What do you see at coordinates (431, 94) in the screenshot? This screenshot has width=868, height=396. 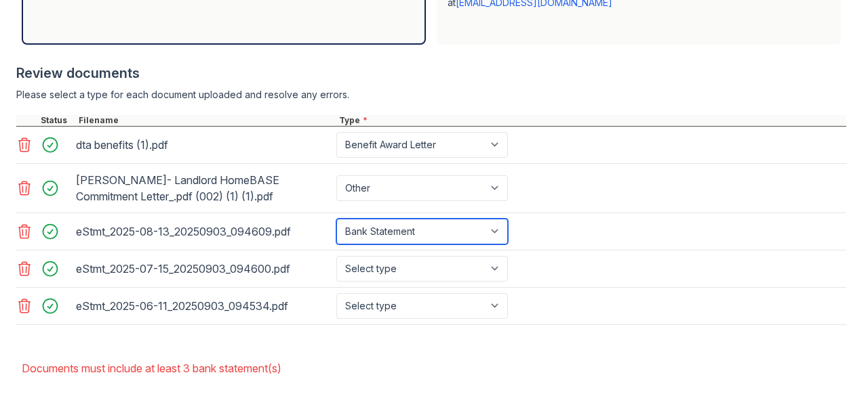 I see `div: Please select a type for each document uploaded and resolve any errors.` at bounding box center [431, 94].